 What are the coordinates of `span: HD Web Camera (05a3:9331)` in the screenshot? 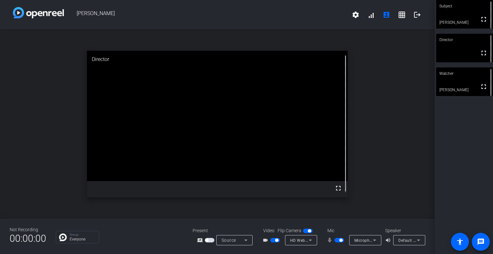 It's located at (318, 240).